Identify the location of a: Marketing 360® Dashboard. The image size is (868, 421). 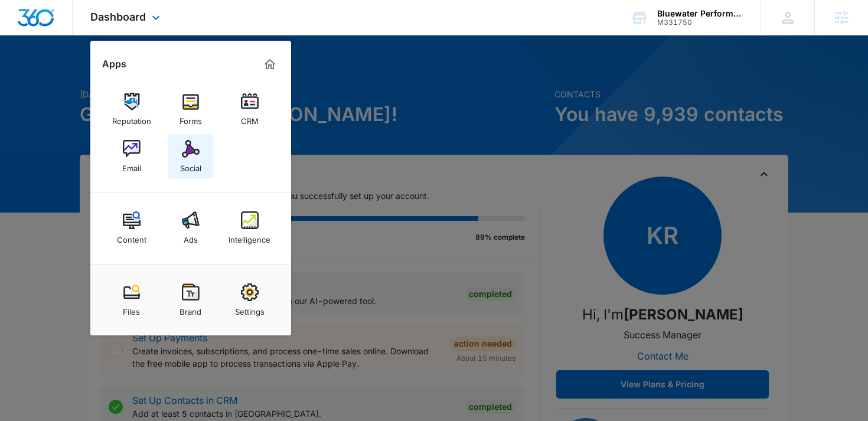
(270, 65).